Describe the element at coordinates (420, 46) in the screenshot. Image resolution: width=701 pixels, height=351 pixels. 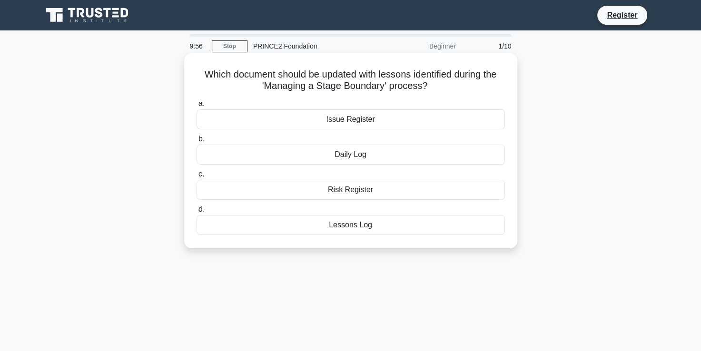
I see `div: Beginner` at that location.